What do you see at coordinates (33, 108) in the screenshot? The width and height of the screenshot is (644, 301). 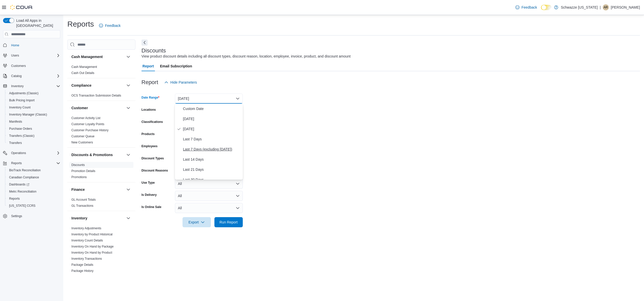 I see `button: Inventory Count` at bounding box center [33, 108].